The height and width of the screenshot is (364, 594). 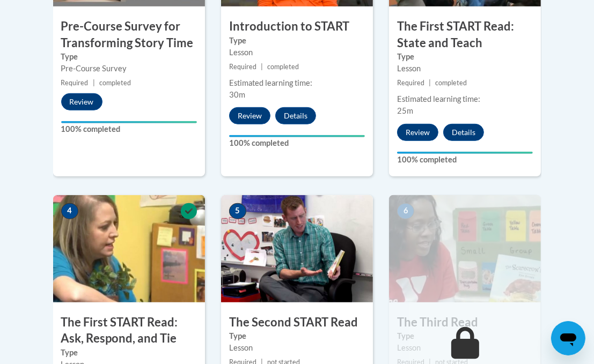 What do you see at coordinates (406, 211) in the screenshot?
I see `span: 6` at bounding box center [406, 211].